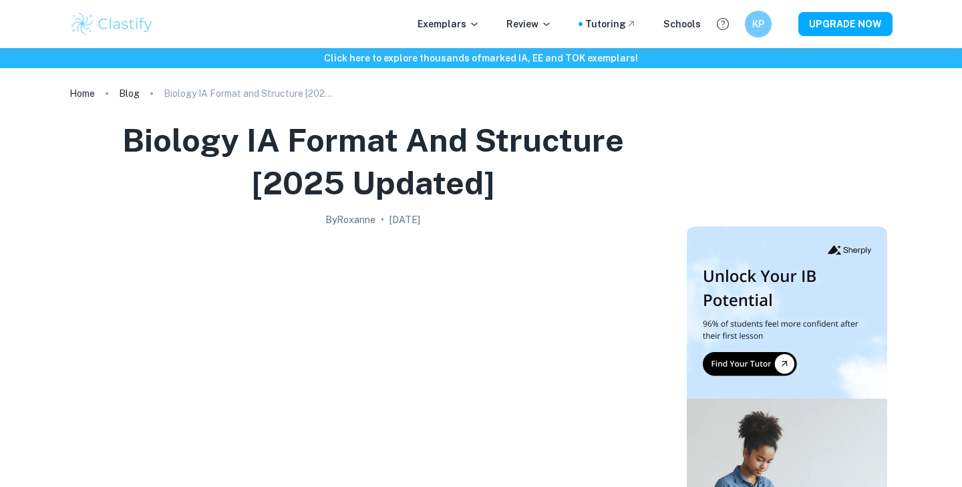 The image size is (962, 487). Describe the element at coordinates (758, 24) in the screenshot. I see `h6: KP` at that location.